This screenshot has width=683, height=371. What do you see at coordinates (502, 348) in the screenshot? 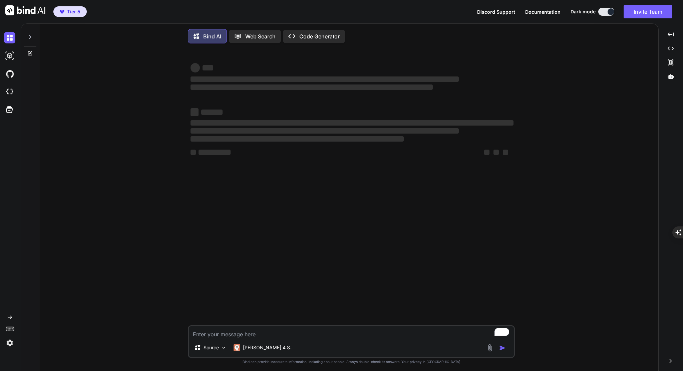
I see `img: icon` at bounding box center [502, 348].